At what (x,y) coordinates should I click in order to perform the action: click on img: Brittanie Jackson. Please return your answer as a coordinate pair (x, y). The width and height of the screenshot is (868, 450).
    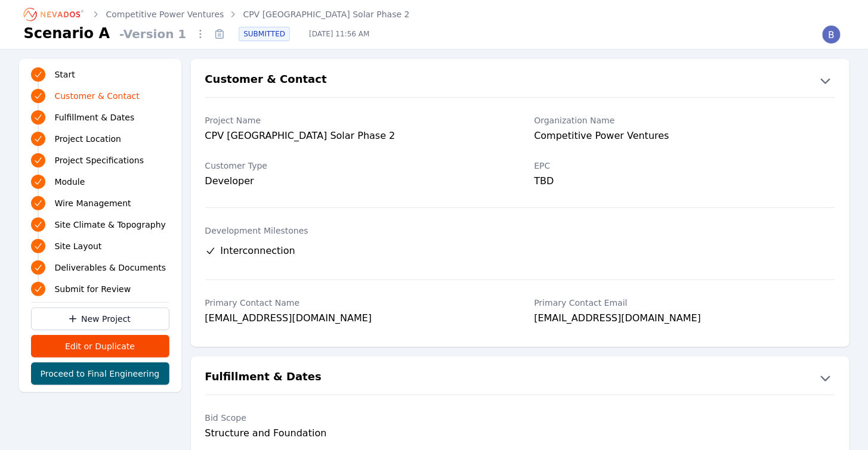
    Looking at the image, I should click on (832, 34).